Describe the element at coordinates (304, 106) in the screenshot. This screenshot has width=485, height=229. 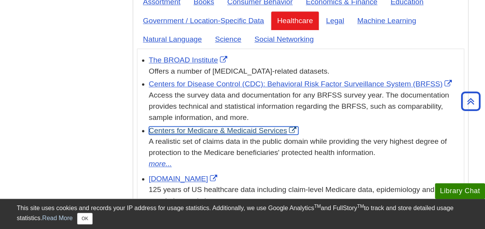
I see `div: Access the survey data and documentation for any BRFSS survey year. The documentation provides te...` at that location.